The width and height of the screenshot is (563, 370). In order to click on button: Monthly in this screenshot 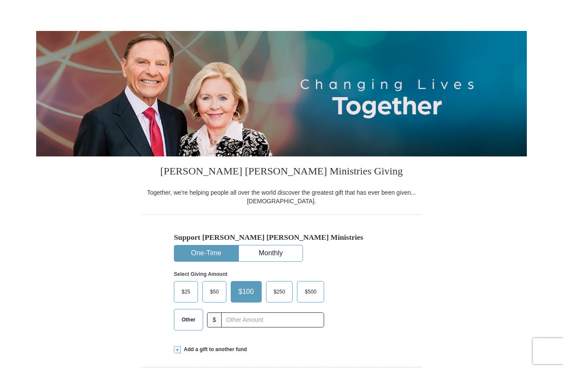, I will do `click(271, 253)`.